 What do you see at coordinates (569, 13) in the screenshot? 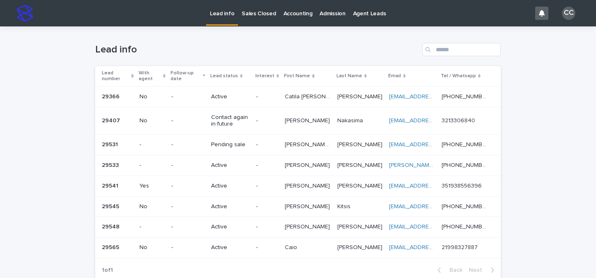
I see `div: CC` at bounding box center [569, 13].